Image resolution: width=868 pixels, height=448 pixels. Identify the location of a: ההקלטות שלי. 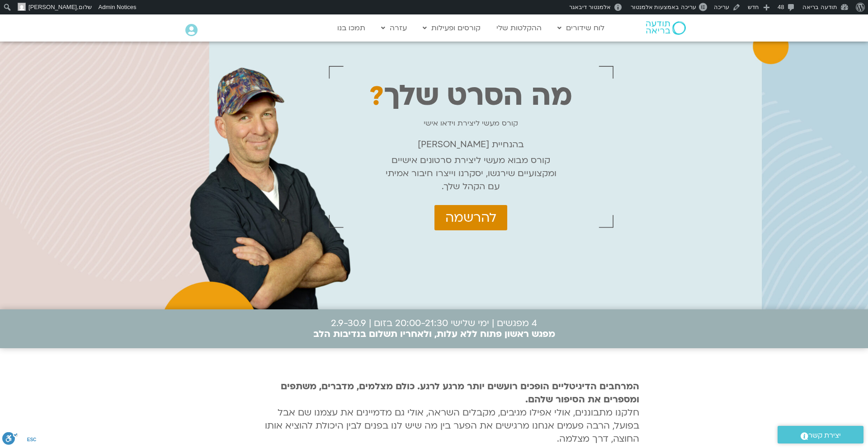
(519, 28).